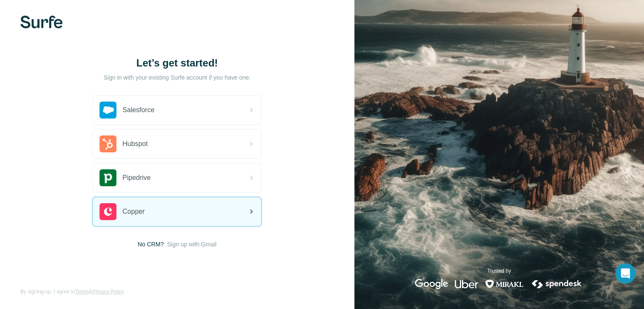 Image resolution: width=644 pixels, height=309 pixels. What do you see at coordinates (108, 178) in the screenshot?
I see `img: pipedrive's logo` at bounding box center [108, 178].